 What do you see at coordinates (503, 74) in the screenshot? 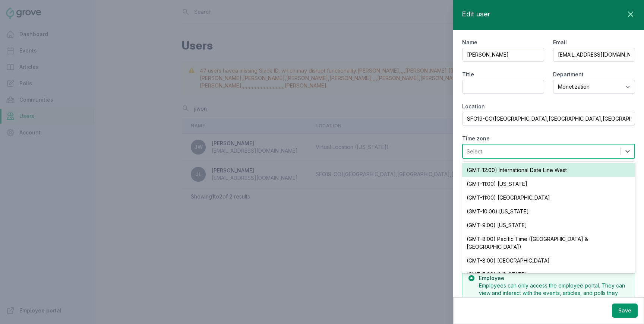
I see `label: Title` at bounding box center [503, 74].